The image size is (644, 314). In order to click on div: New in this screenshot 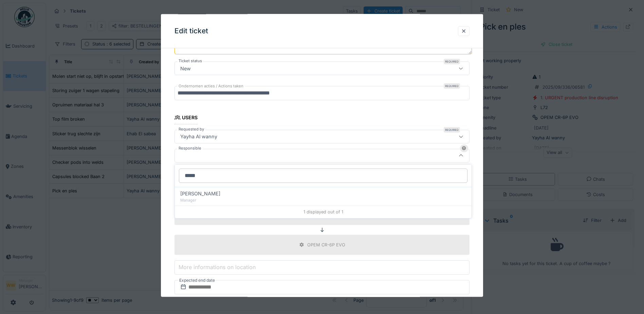, I will do `click(185, 68)`.